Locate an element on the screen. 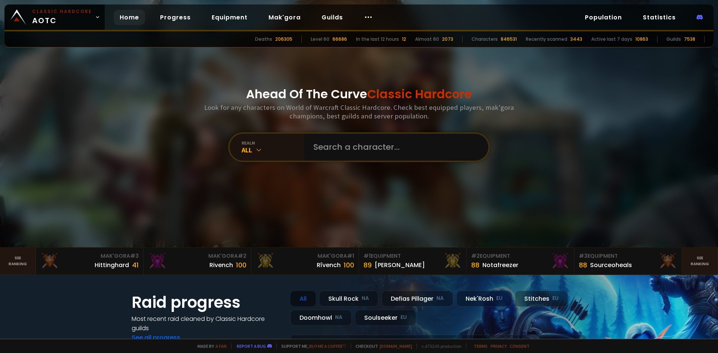 The width and height of the screenshot is (718, 353). div: 846531 is located at coordinates (508, 39).